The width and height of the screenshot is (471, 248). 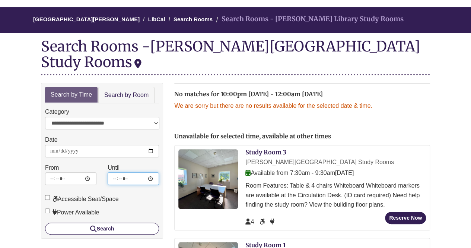 What do you see at coordinates (302, 136) in the screenshot?
I see `h2: Unavailable for selected time, available at other times` at bounding box center [302, 136].